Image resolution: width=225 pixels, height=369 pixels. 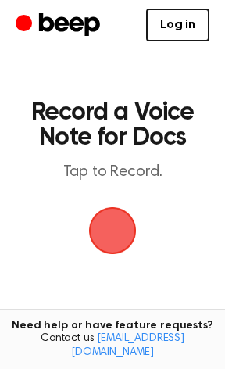 I want to click on h1: Record a Voice Note for Docs, so click(x=113, y=125).